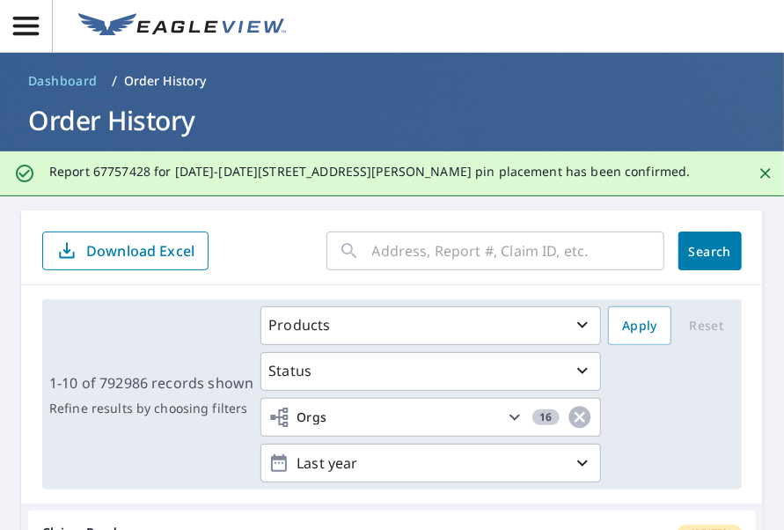 This screenshot has height=530, width=784. I want to click on p: Download Excel, so click(140, 251).